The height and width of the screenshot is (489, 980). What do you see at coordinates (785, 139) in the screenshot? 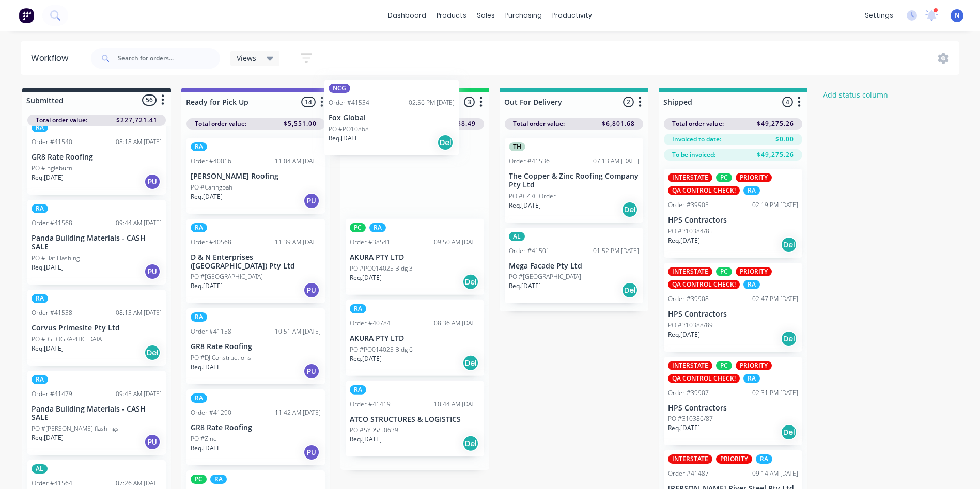
I see `span: $0.00` at bounding box center [785, 139].